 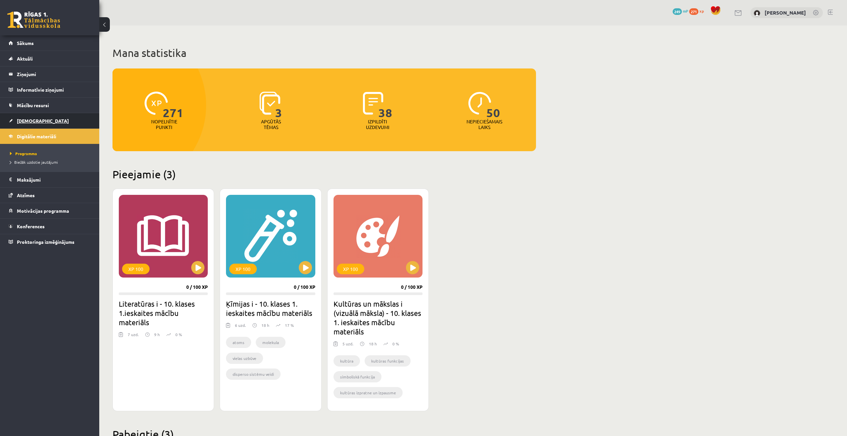 I want to click on img: Klāvs Krūziņš, so click(x=757, y=13).